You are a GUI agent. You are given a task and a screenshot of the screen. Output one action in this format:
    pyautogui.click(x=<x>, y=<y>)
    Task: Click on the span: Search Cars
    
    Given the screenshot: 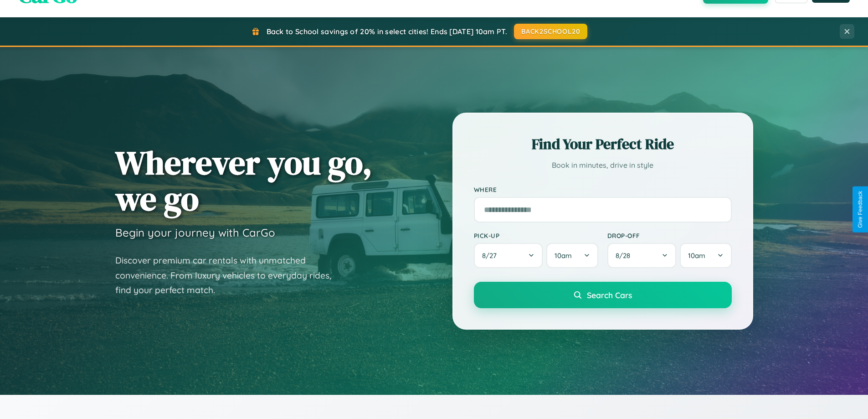 What is the action you would take?
    pyautogui.click(x=609, y=295)
    